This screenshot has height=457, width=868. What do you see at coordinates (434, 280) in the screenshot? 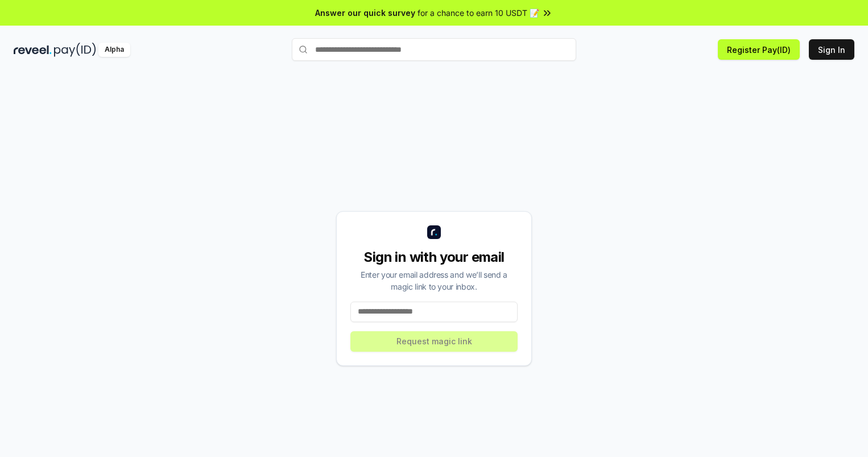
I see `div: Enter your email address and we’ll send a magic link to your inbox.` at bounding box center [434, 280].